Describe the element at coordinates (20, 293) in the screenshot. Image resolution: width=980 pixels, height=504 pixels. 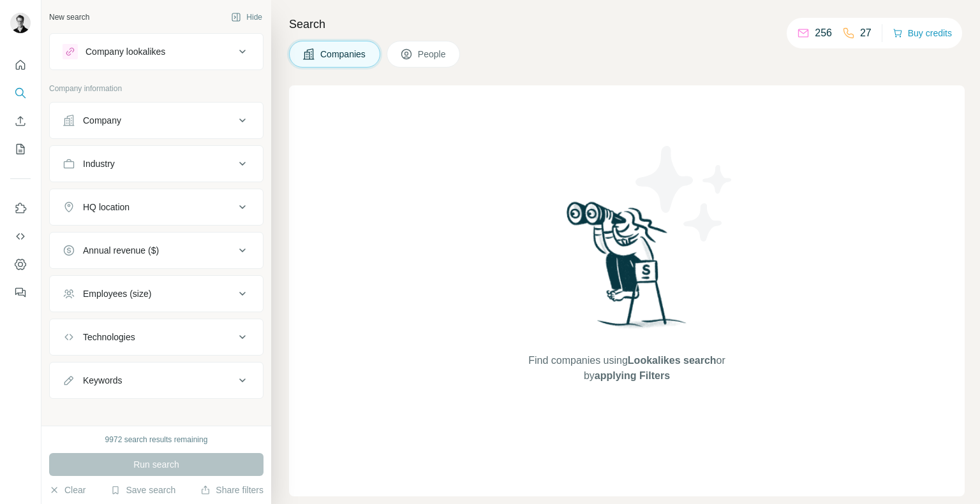
I see `button: Feedback` at that location.